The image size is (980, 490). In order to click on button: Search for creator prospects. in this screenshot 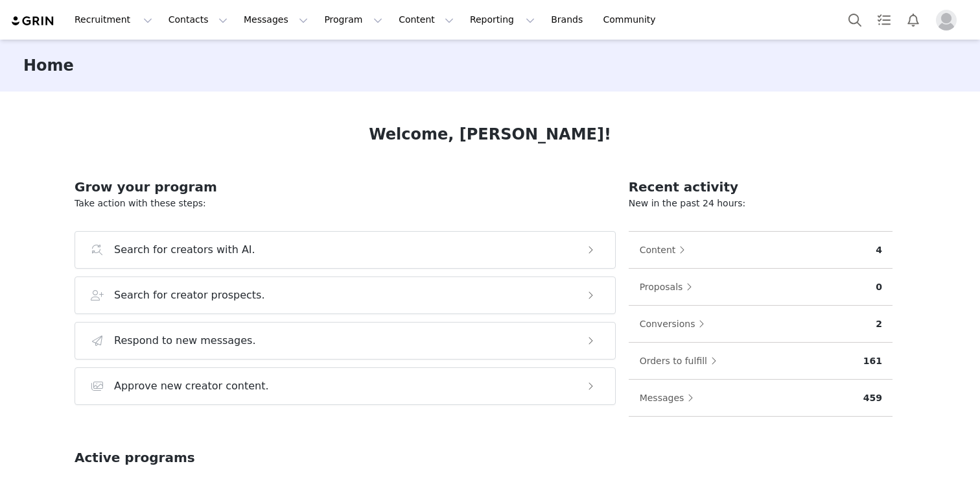, I will do `click(345, 295)`.